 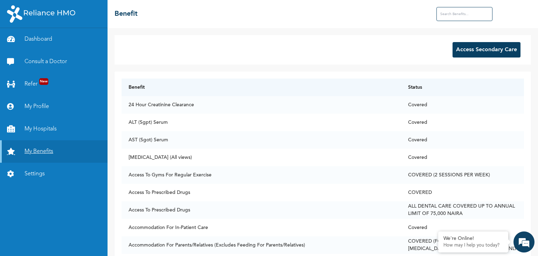 What do you see at coordinates (261, 105) in the screenshot?
I see `td: 24 Hour Creatinine Clearance` at bounding box center [261, 105].